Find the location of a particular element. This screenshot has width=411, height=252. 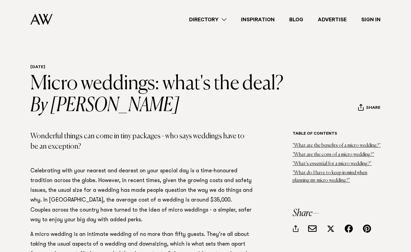

span: Celebrating with your nearest and dearest on your special day is a time-honoured tradition across... is located at coordinates (142, 195).